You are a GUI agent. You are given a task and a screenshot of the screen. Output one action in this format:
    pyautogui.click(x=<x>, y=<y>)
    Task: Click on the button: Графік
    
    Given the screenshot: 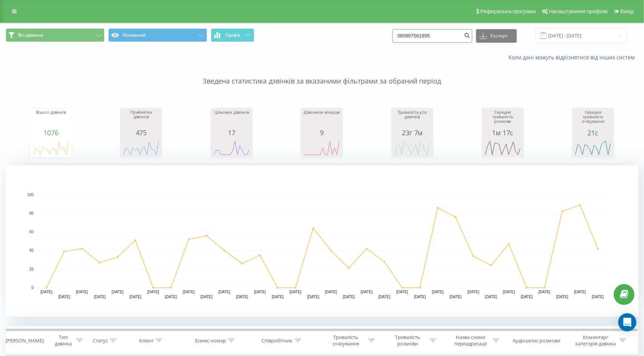 What is the action you would take?
    pyautogui.click(x=232, y=35)
    